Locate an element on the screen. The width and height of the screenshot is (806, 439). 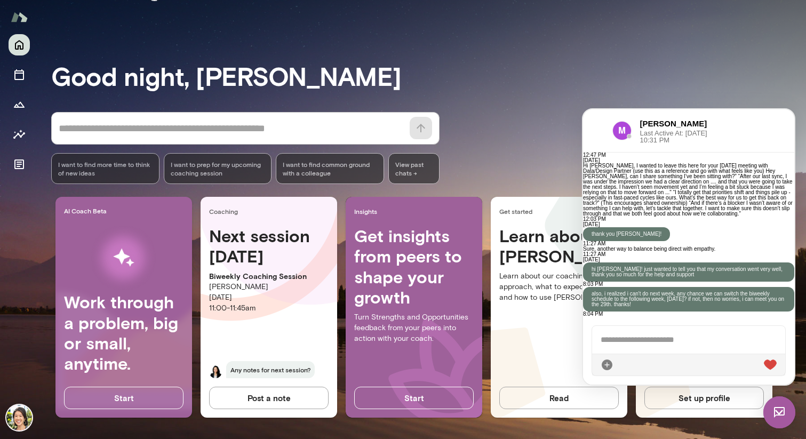
span: I want to find common ground with a colleague is located at coordinates (330, 169).